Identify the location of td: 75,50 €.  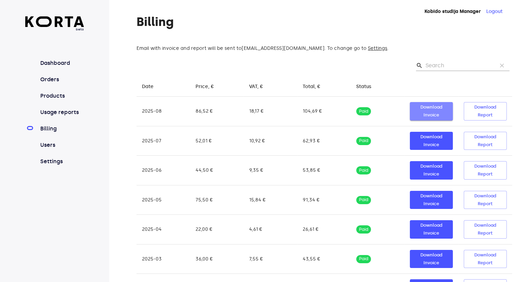
(217, 200).